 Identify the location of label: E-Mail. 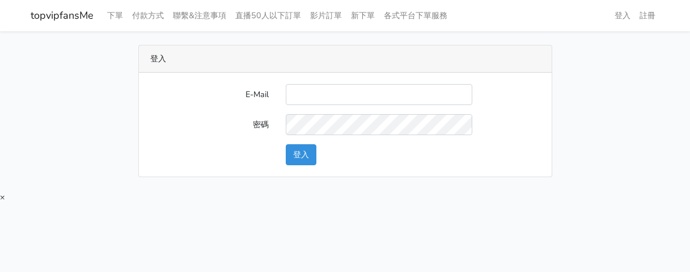
(209, 94).